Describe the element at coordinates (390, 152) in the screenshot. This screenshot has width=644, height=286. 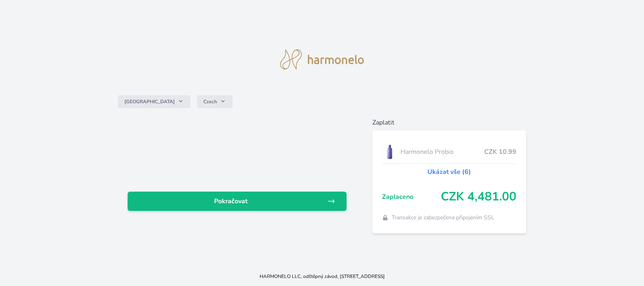
I see `img: CLEAN_PROBIO_se_stinem_x-lo.jpg` at that location.